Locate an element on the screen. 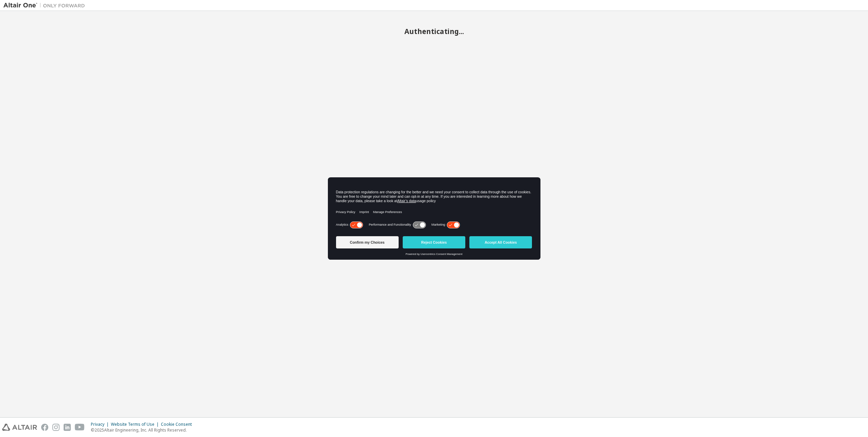 The height and width of the screenshot is (437, 868). div: Cookie Consent is located at coordinates (178, 424).